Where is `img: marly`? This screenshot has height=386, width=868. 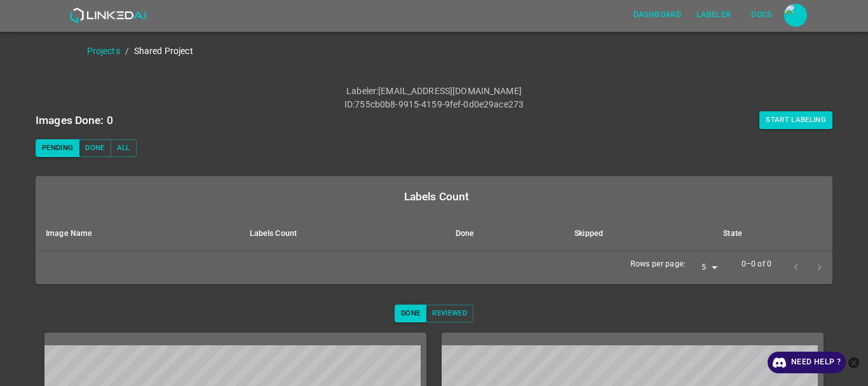 img: marly is located at coordinates (796, 15).